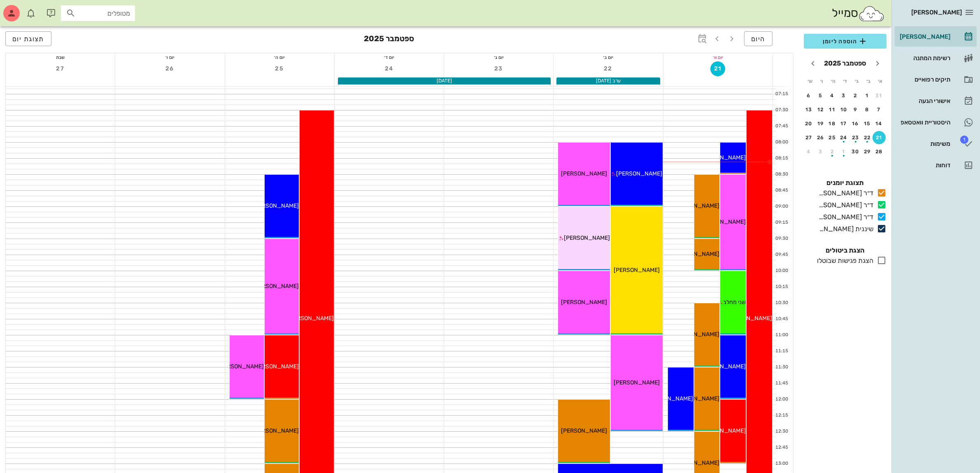 Image resolution: width=980 pixels, height=473 pixels. I want to click on a: דוחות, so click(936, 165).